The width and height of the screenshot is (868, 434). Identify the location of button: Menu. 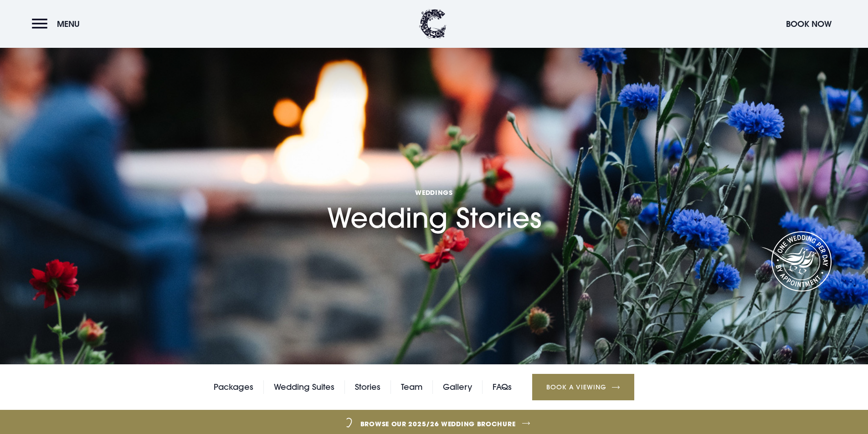
(58, 24).